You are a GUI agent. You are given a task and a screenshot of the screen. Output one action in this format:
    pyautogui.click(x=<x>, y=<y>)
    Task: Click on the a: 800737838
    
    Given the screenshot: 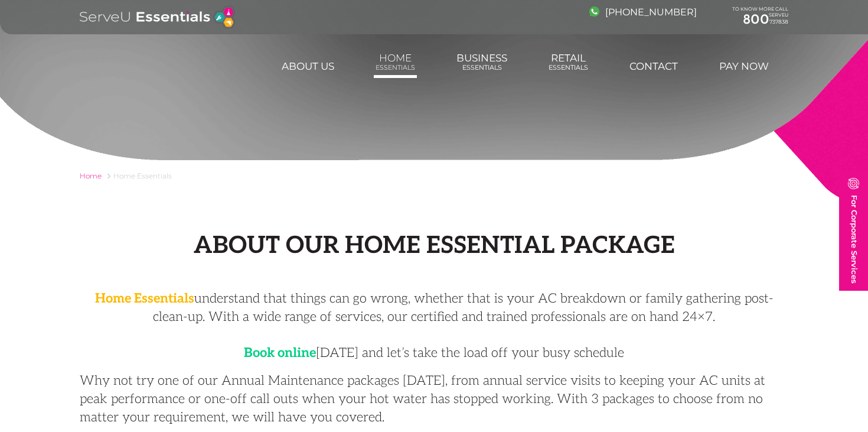 What is the action you would take?
    pyautogui.click(x=760, y=20)
    